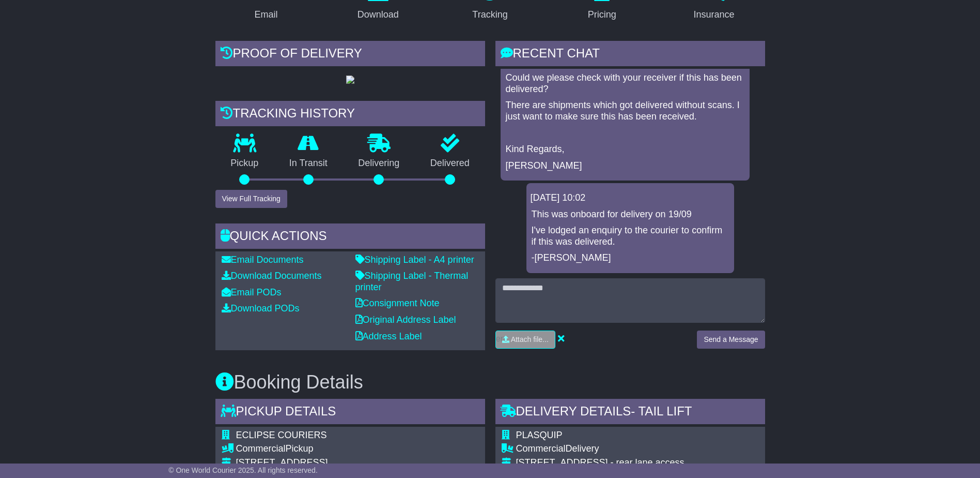  I want to click on h3: Booking Details, so click(490, 382).